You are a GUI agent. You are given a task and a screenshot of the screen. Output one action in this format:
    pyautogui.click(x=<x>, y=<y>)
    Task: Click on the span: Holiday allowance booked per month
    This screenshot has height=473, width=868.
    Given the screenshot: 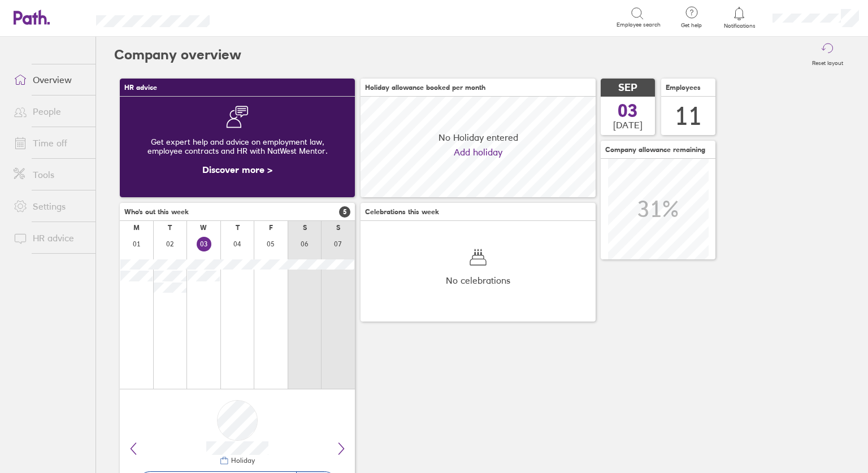 What is the action you would take?
    pyautogui.click(x=425, y=88)
    